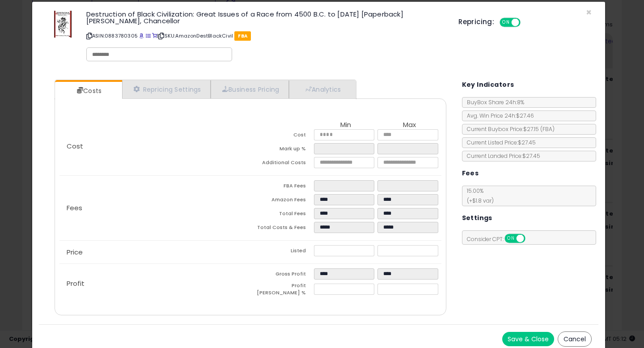  Describe the element at coordinates (476, 22) in the screenshot. I see `h5: Repricing:` at that location.